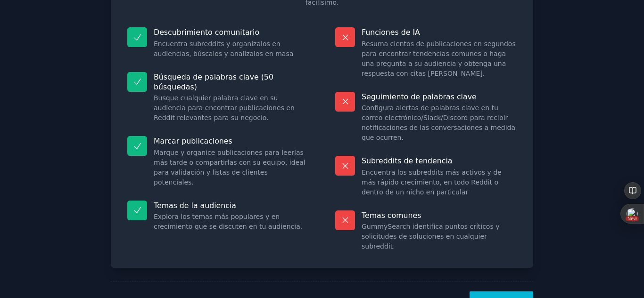  I want to click on font: Encuentra los subreddits más activos y de más rápido crecimiento, en todo Reddit o dentro de un n..., so click(431, 182).